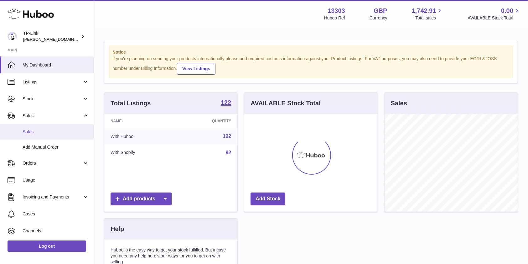  What do you see at coordinates (424, 11) in the screenshot?
I see `span: 1,742.91` at bounding box center [424, 11].